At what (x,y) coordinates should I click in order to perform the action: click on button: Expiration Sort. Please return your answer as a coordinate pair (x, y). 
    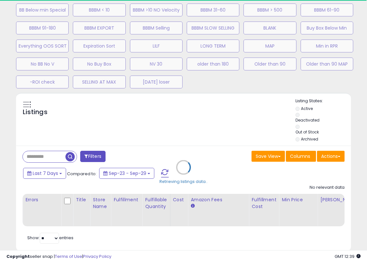
    Looking at the image, I should click on (99, 46).